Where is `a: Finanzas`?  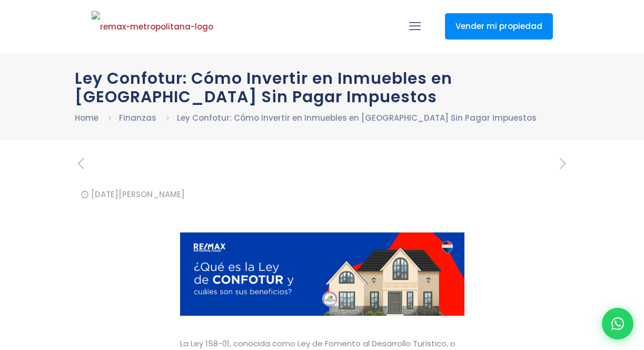
a: Finanzas is located at coordinates (137, 118).